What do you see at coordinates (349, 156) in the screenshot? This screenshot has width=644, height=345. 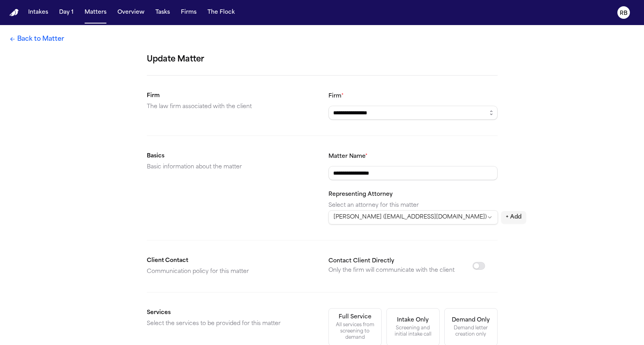 I see `label: Matter Name` at bounding box center [349, 156].